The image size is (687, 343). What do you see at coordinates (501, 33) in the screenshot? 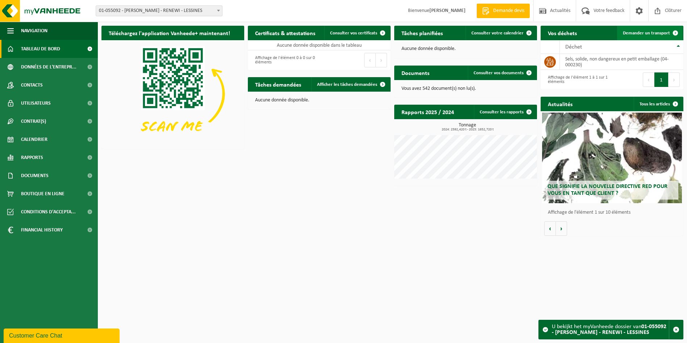
I see `a: Consulter votre calendrier` at bounding box center [501, 33].